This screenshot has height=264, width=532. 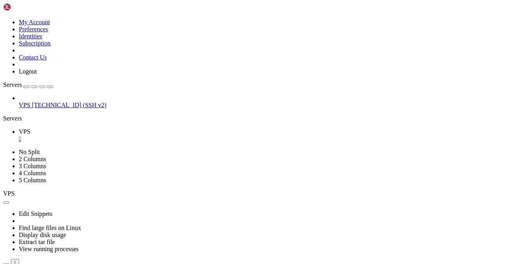 I want to click on a: 4 Columns, so click(x=33, y=173).